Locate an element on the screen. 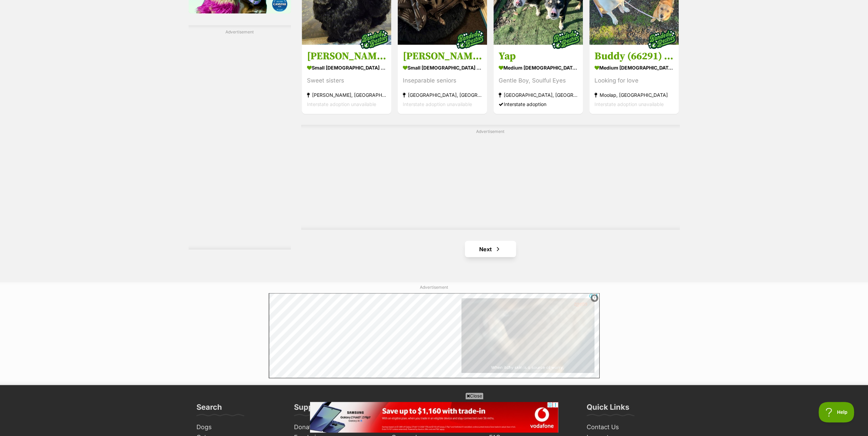  div: Inseparable seniors is located at coordinates (442, 81).